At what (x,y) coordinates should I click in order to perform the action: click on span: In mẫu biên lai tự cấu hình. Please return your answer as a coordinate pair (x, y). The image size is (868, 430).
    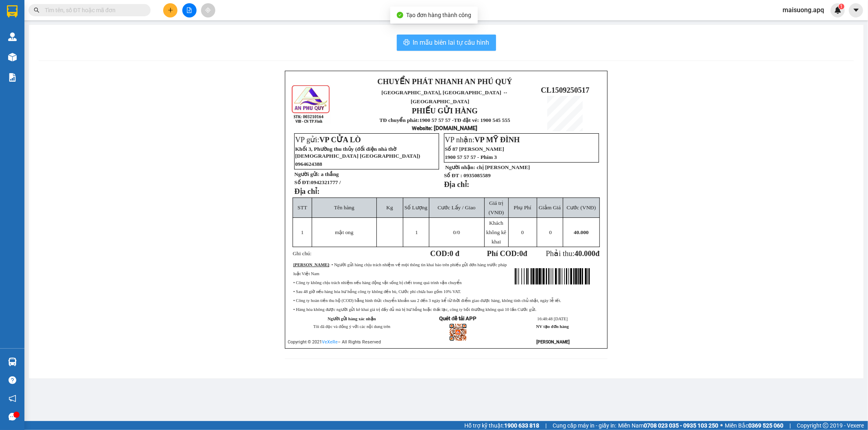
    Looking at the image, I should click on (451, 43).